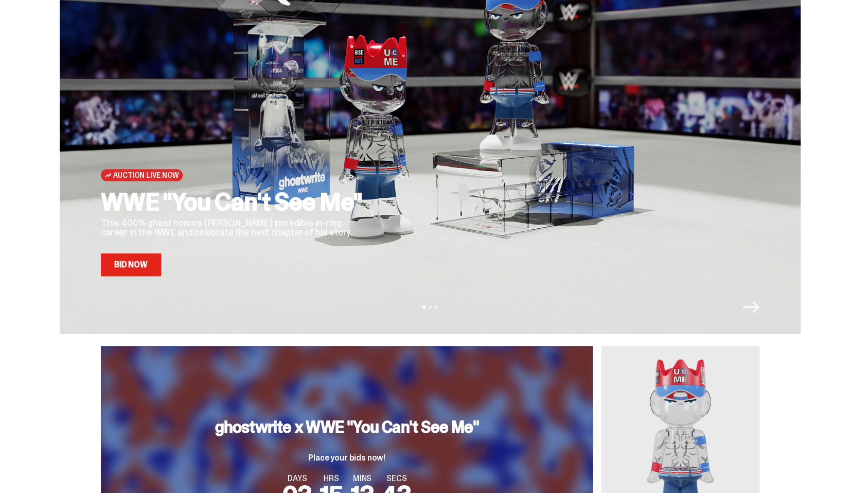  I want to click on h3: ghostwrite x WWE "You Can't See Me", so click(347, 427).